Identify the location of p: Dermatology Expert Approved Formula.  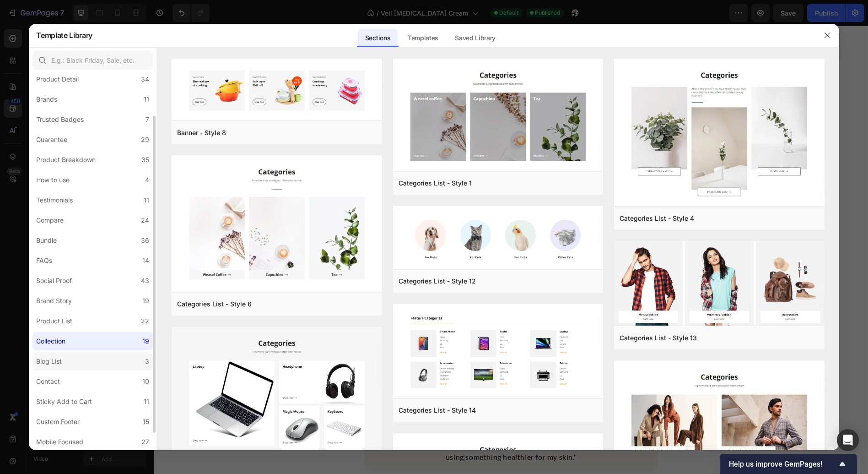
(457, 24).